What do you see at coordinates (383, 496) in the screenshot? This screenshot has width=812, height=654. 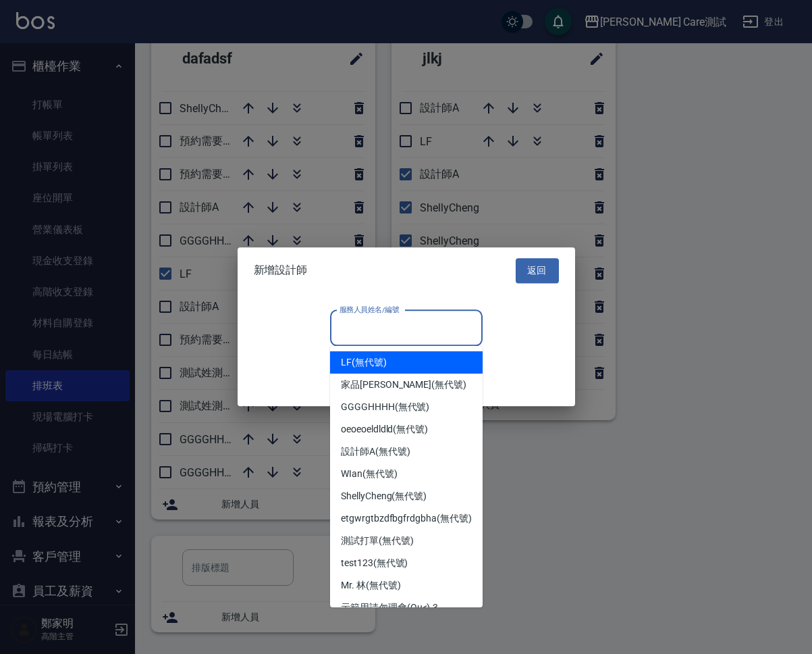 I see `span: ShellyCheng (無代號)` at bounding box center [383, 496].